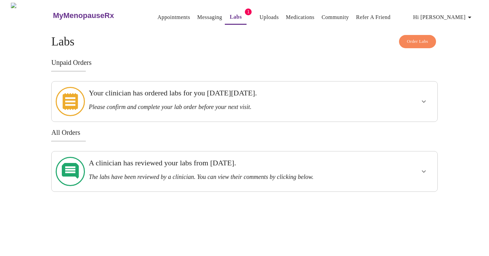 This screenshot has height=256, width=489. Describe the element at coordinates (417, 41) in the screenshot. I see `button: Order Labs` at that location.